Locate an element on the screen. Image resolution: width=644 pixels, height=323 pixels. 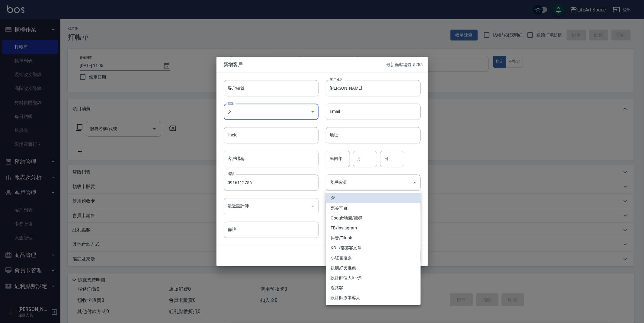
li: 設計師個人line@ is located at coordinates (373, 278).